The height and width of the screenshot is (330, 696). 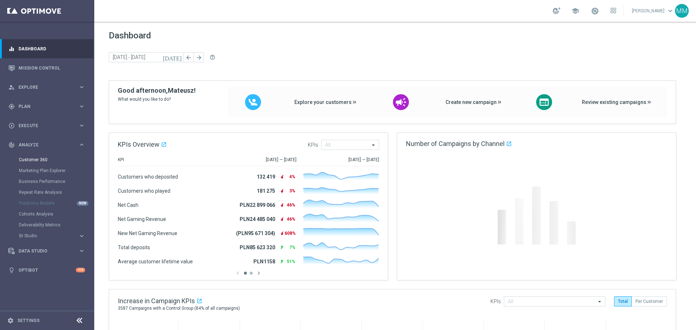 What do you see at coordinates (48, 251) in the screenshot?
I see `span: Data Studio` at bounding box center [48, 251].